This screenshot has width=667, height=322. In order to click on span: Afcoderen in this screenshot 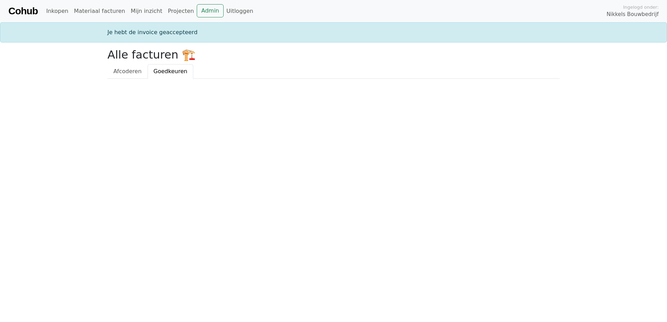, I will do `click(127, 71)`.